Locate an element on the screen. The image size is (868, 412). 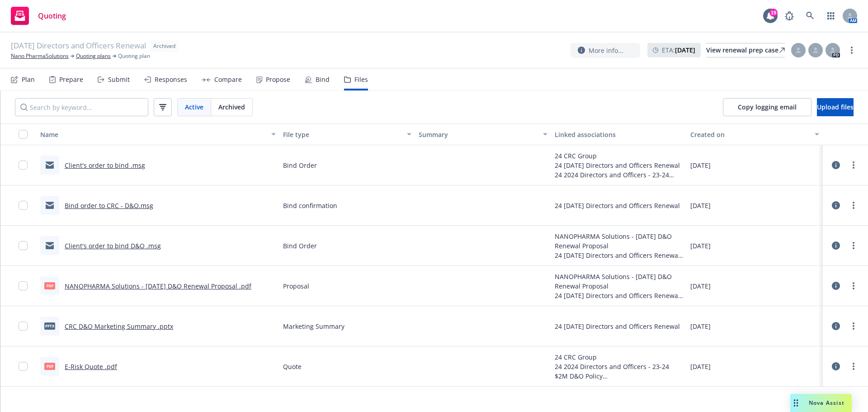
div: Summary is located at coordinates (478, 134).